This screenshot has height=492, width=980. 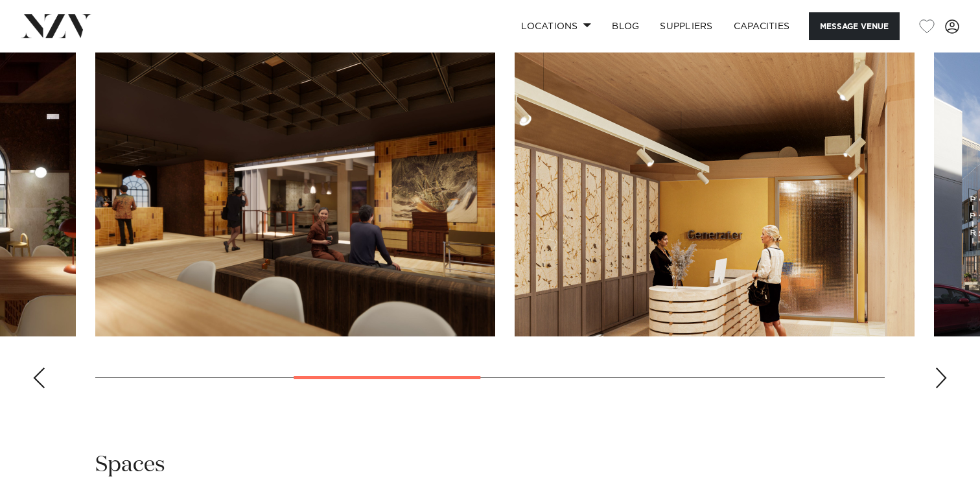 I want to click on button: Message Venue, so click(x=854, y=26).